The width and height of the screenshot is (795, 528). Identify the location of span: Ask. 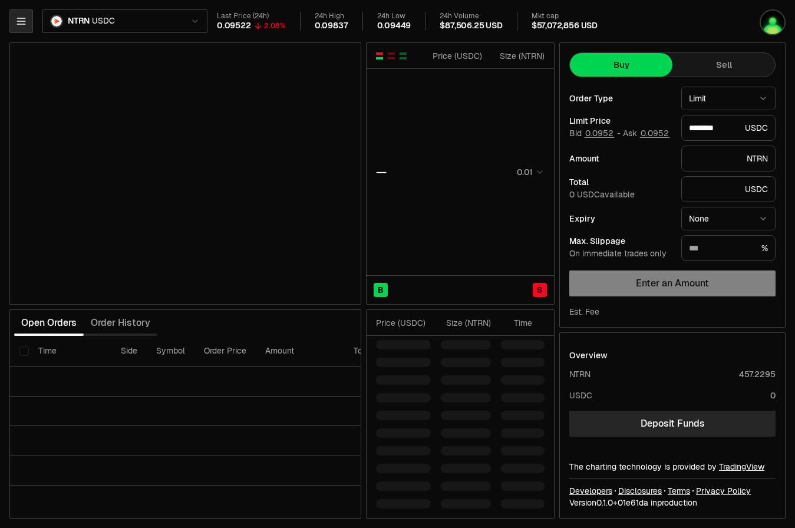
(646, 134).